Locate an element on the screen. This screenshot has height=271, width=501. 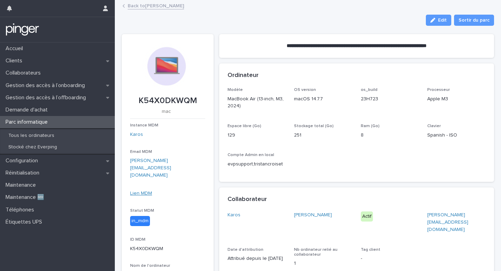
div: Actif is located at coordinates (367, 216).